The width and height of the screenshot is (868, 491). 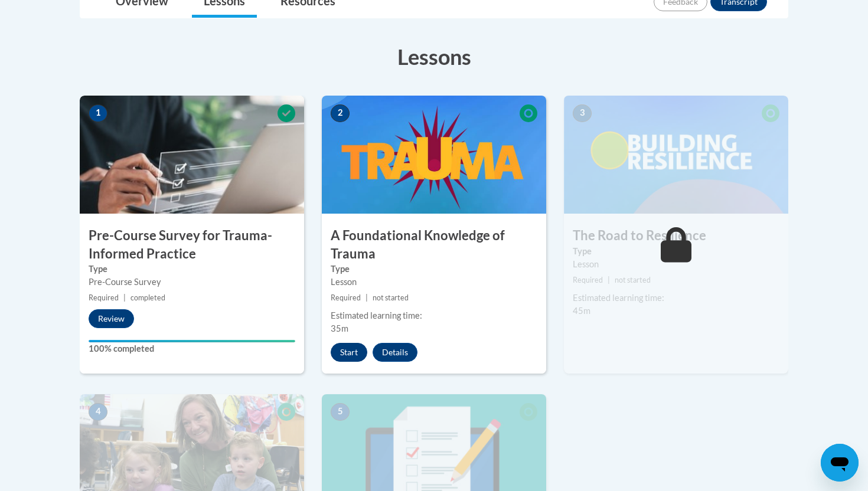 What do you see at coordinates (581, 310) in the screenshot?
I see `span: 45m` at bounding box center [581, 310].